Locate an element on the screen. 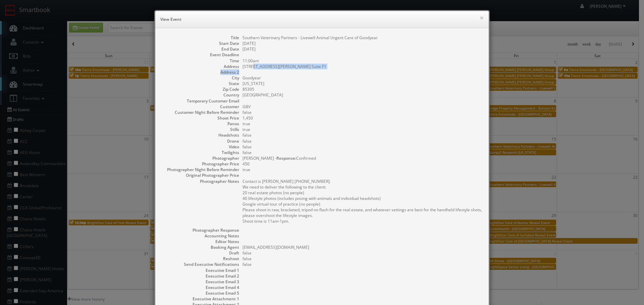 The width and height of the screenshot is (644, 305). dt: Photographer Night Before Reminder is located at coordinates (201, 170).